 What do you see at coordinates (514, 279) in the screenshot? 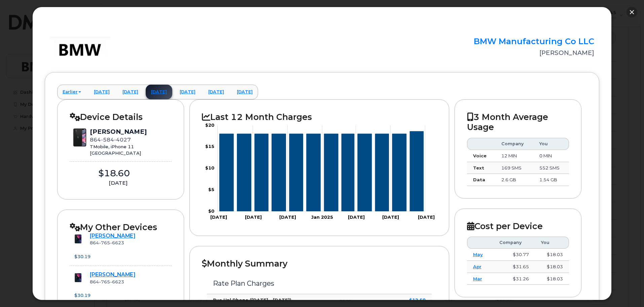
I see `td: $31.26` at bounding box center [514, 279].